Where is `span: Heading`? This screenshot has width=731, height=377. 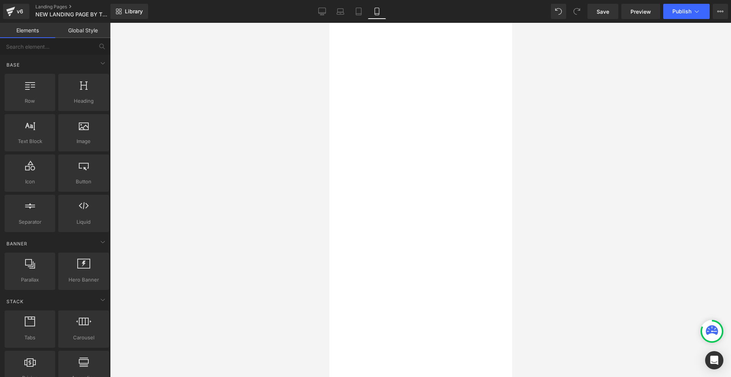 span: Heading is located at coordinates (83, 101).